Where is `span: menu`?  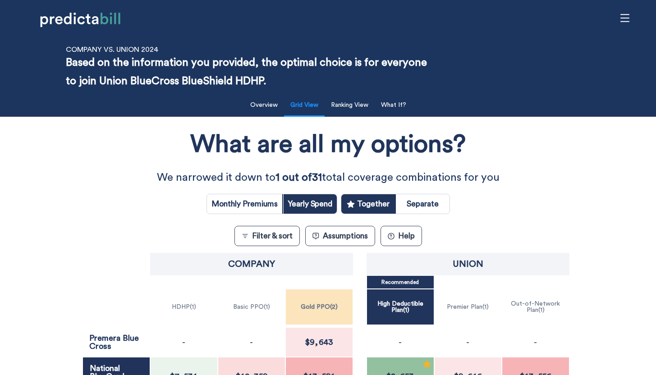 span: menu is located at coordinates (625, 18).